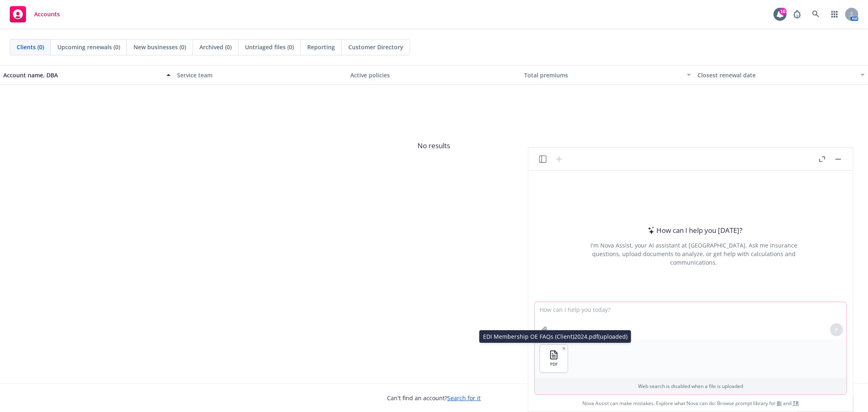 The height and width of the screenshot is (412, 868). Describe the element at coordinates (269, 47) in the screenshot. I see `span: Untriaged files (0)` at that location.